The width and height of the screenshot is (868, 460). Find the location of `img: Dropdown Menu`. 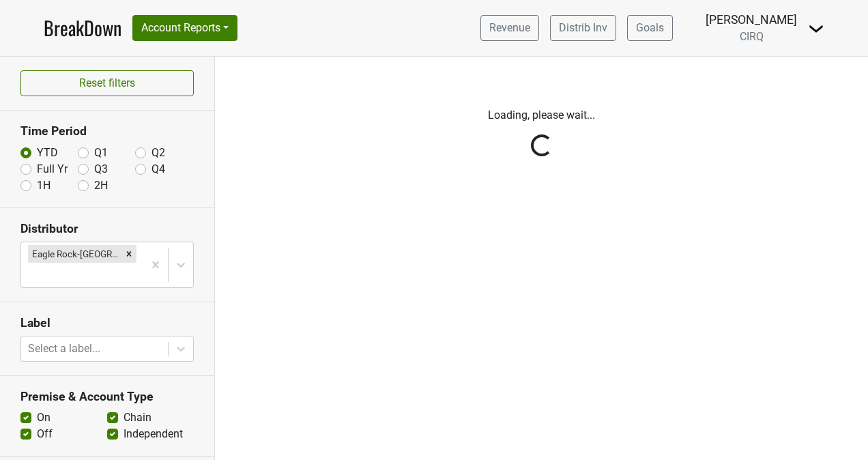

img: Dropdown Menu is located at coordinates (816, 29).